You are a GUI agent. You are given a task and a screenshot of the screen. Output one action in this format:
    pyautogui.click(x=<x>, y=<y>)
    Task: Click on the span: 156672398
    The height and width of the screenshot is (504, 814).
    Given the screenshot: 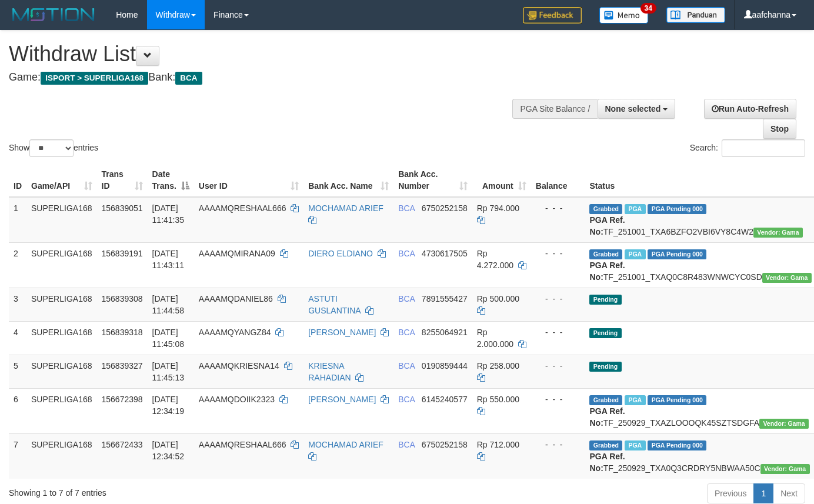 What is the action you would take?
    pyautogui.click(x=122, y=399)
    